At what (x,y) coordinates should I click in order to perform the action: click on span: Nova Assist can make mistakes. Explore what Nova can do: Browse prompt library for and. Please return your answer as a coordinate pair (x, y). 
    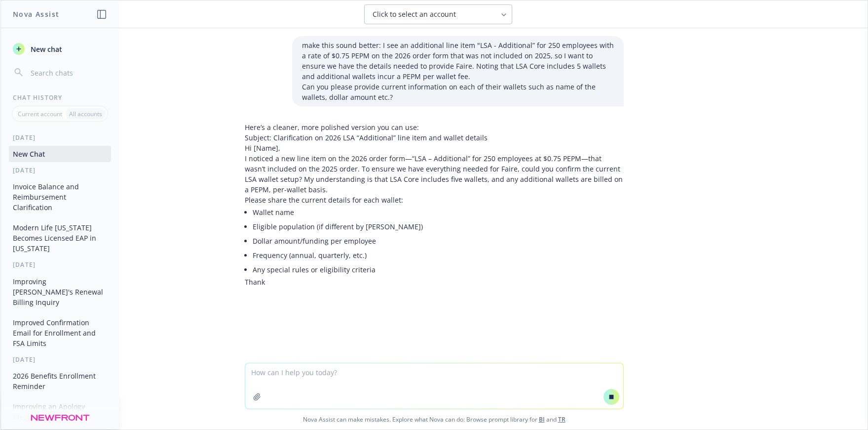
    Looking at the image, I should click on (434, 419).